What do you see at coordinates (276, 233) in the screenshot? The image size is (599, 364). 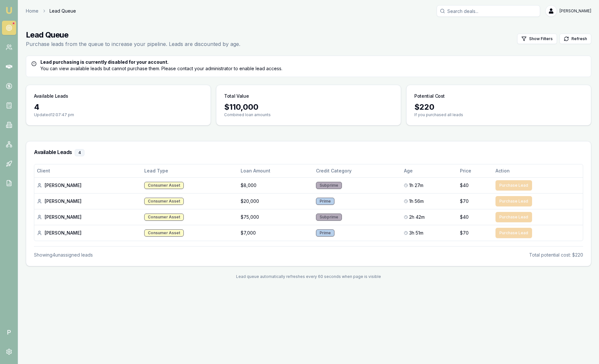 I see `td: $7,000` at bounding box center [276, 233].